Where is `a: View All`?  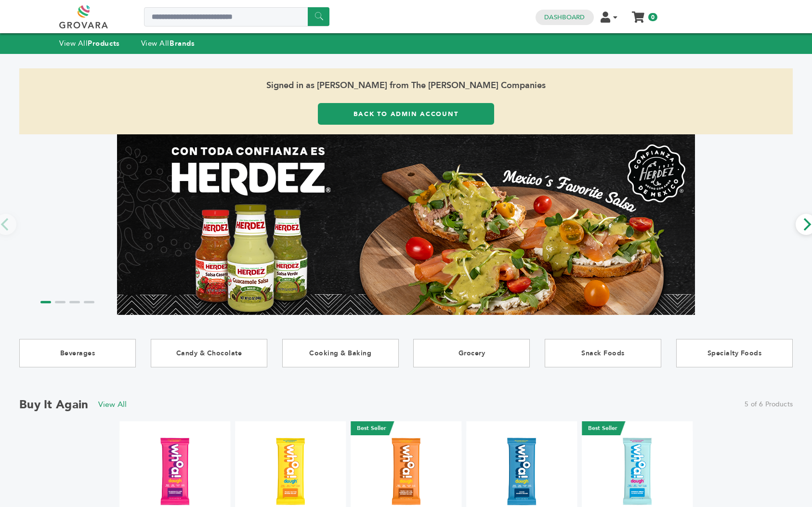
a: View All is located at coordinates (113, 404).